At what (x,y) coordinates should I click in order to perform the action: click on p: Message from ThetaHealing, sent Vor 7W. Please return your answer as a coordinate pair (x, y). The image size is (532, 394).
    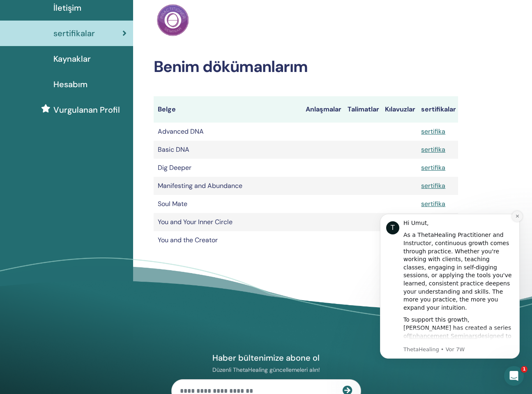
    Looking at the image, I should click on (91, 146).